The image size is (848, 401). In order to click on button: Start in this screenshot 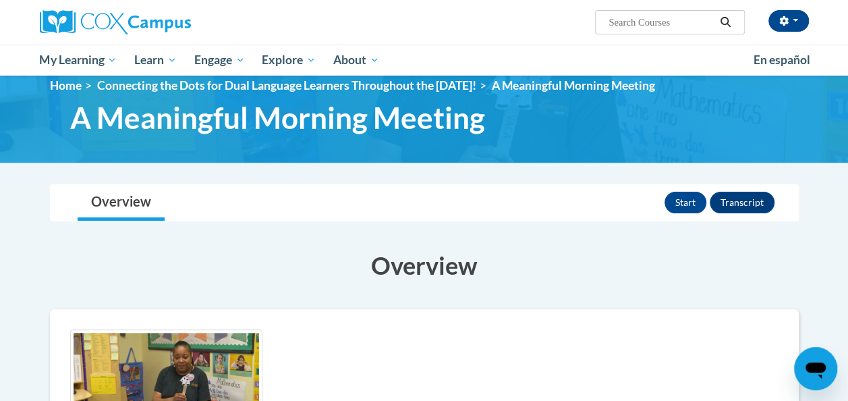, I will do `click(685, 202)`.